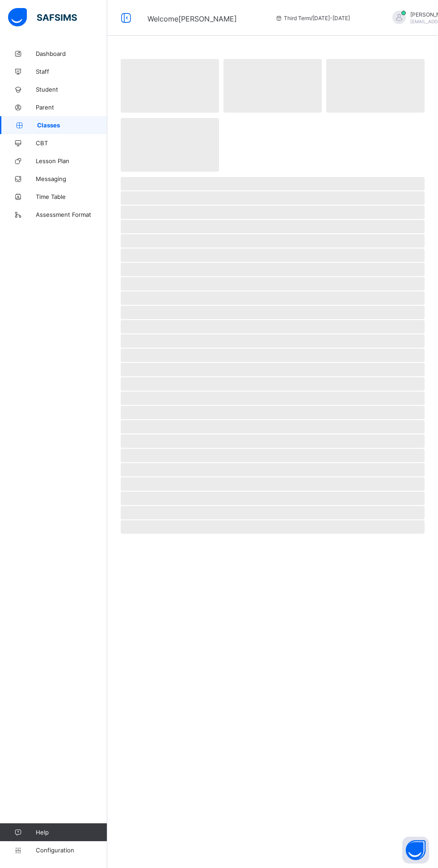  What do you see at coordinates (72, 179) in the screenshot?
I see `span: Messaging` at bounding box center [72, 179].